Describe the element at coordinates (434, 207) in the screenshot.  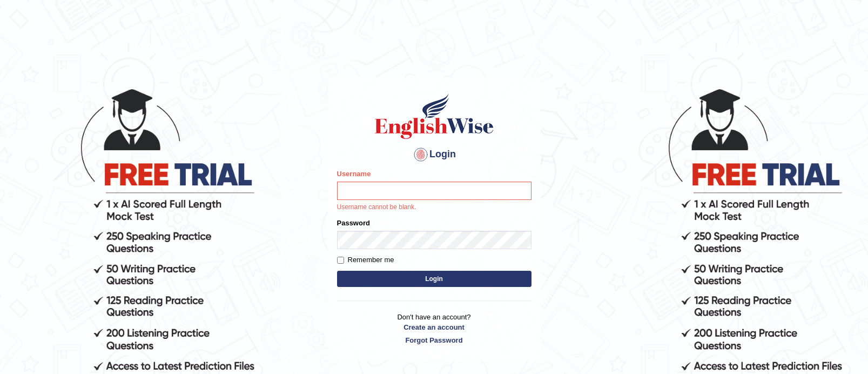
I see `p: Username cannot be blank.` at that location.